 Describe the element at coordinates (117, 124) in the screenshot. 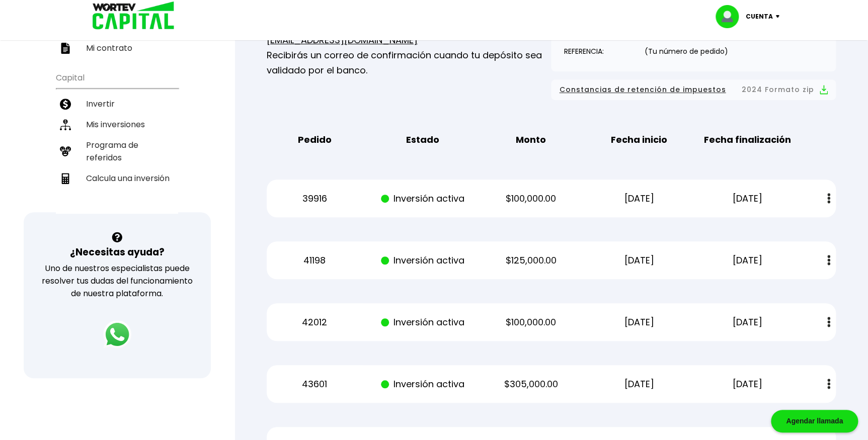

I see `li: Mis inversiones` at that location.